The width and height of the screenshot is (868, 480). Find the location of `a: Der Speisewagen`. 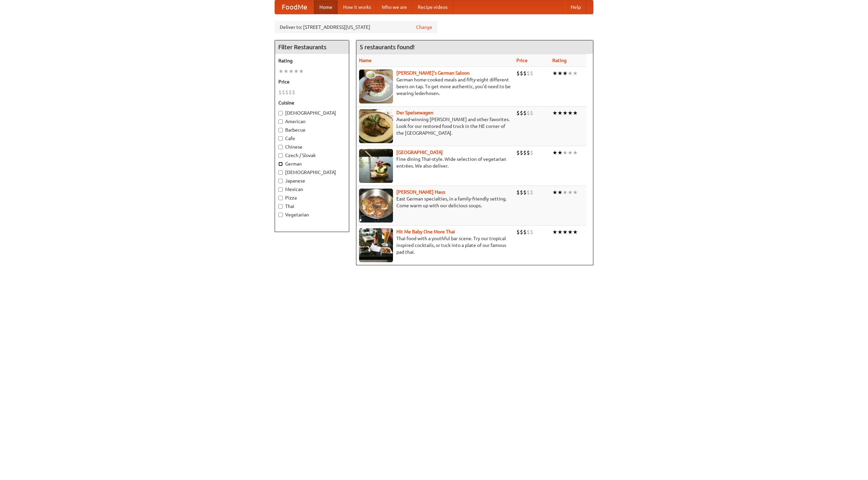

a: Der Speisewagen is located at coordinates (415, 113).